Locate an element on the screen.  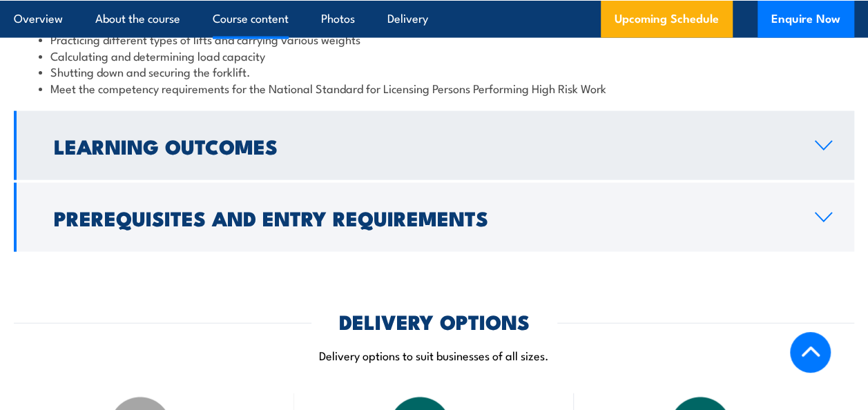
li: Shutting down and securing the forklift. is located at coordinates (434, 71).